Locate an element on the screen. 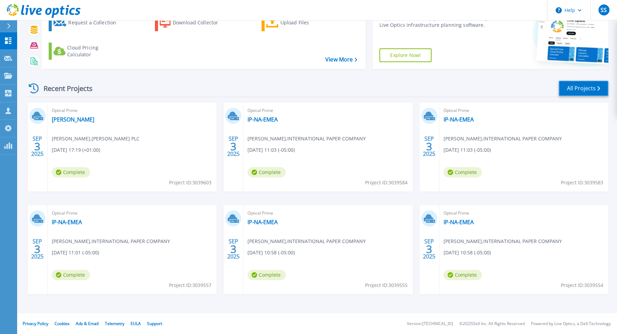 The image size is (617, 334). span: Project ID: 3039554 is located at coordinates (582, 285).